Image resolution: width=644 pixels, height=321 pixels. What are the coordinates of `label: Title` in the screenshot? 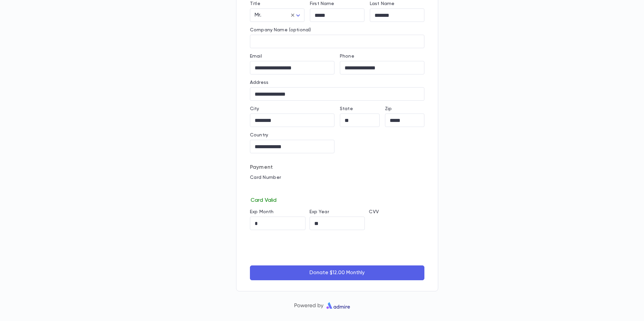 It's located at (255, 4).